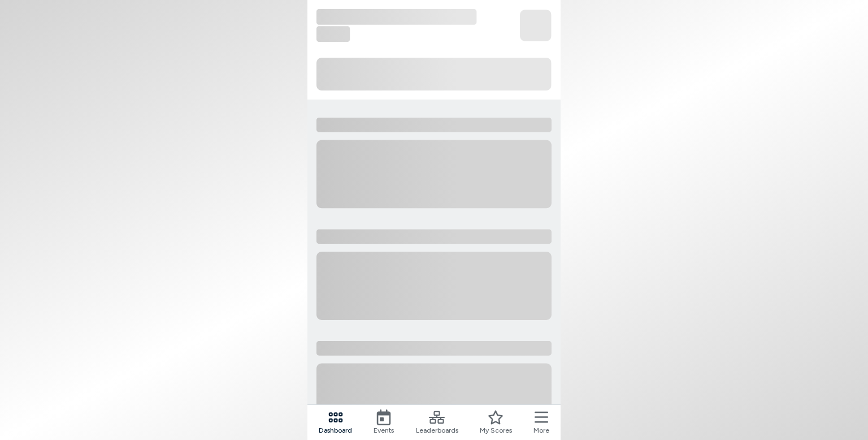  I want to click on span: More, so click(541, 430).